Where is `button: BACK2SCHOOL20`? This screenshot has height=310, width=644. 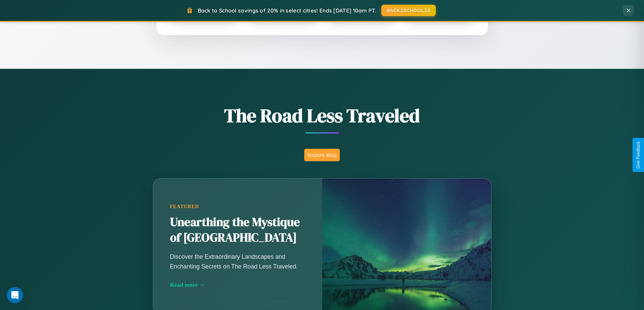
button: BACK2SCHOOL20 is located at coordinates (408, 11).